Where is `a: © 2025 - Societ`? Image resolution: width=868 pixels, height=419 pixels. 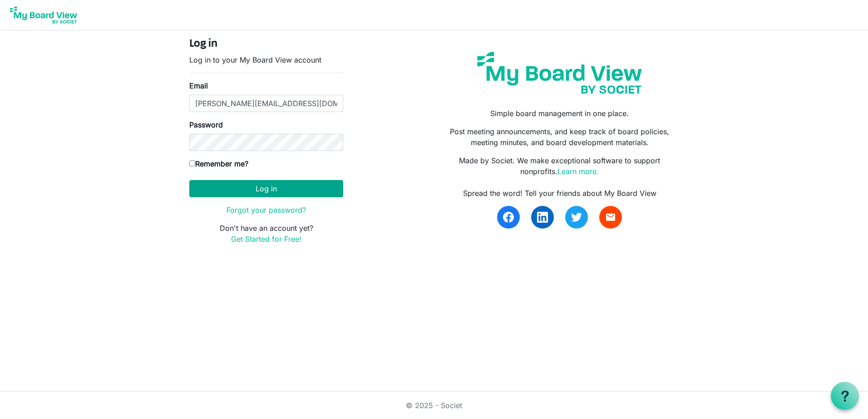 a: © 2025 - Societ is located at coordinates (434, 405).